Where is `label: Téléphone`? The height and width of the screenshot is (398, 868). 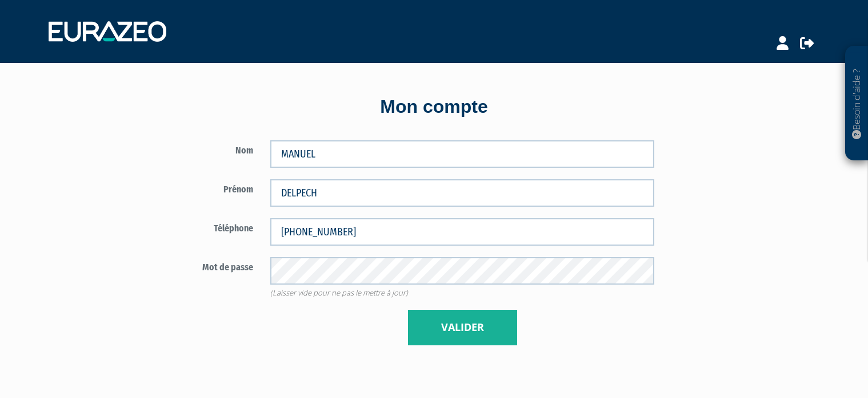 label: Téléphone is located at coordinates (196, 227).